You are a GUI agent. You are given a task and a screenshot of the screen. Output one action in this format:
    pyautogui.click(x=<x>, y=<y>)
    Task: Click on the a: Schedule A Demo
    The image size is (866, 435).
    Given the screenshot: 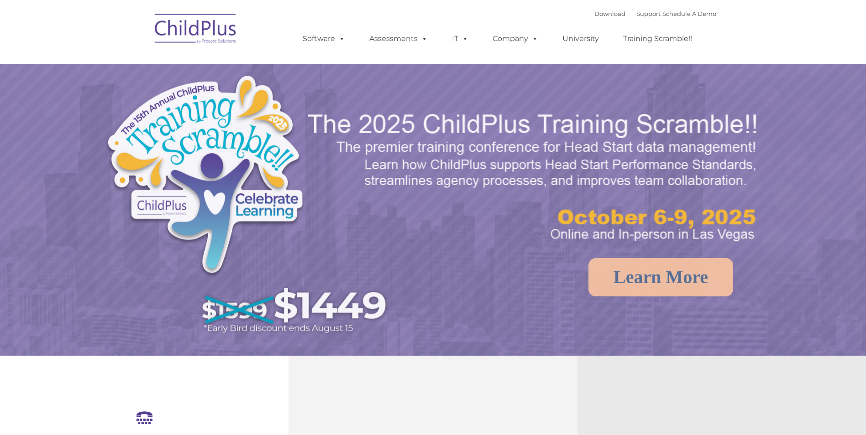 What is the action you would take?
    pyautogui.click(x=689, y=14)
    